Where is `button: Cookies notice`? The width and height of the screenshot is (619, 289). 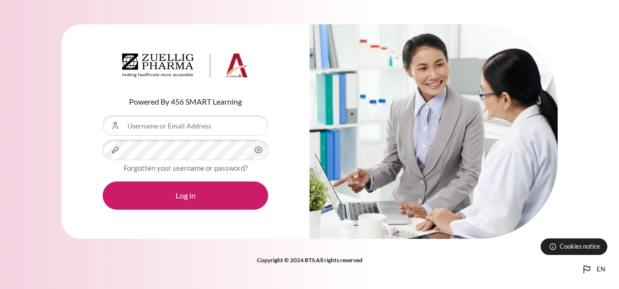
button: Cookies notice is located at coordinates (574, 247).